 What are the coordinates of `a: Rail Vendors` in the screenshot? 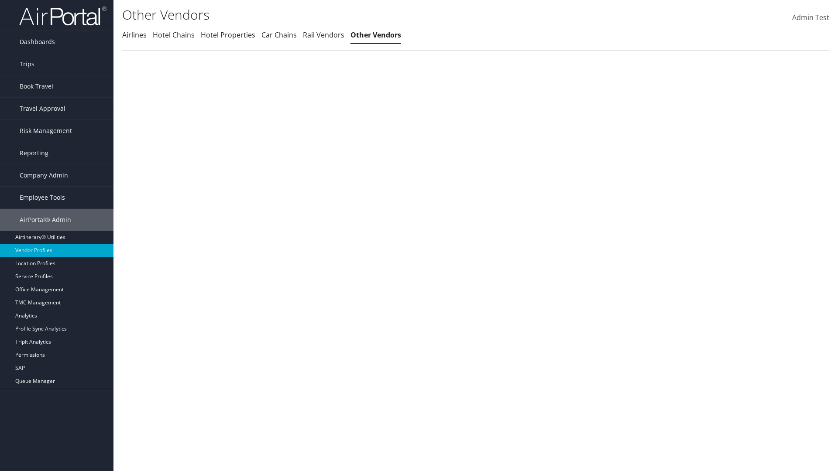 It's located at (323, 35).